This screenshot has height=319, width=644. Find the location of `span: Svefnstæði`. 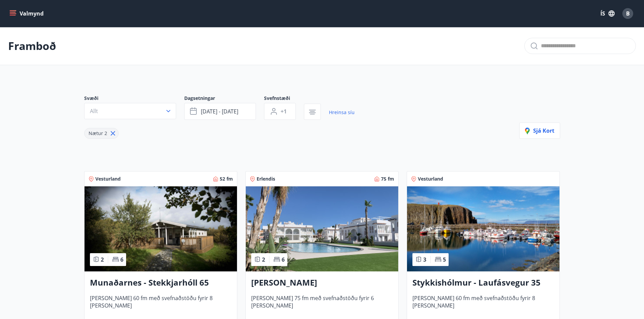

span: Svefnstæði is located at coordinates (284, 99).